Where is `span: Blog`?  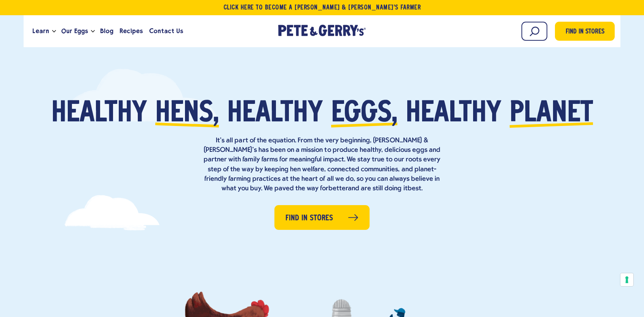 span: Blog is located at coordinates (106, 31).